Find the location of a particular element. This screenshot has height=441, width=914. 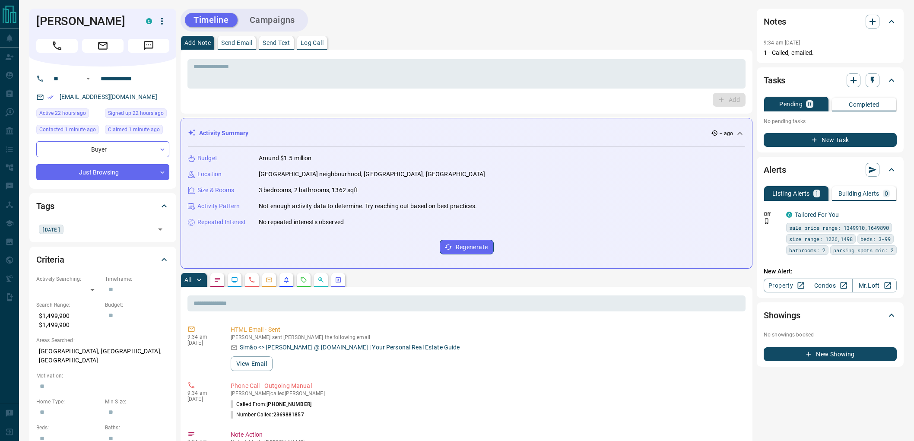

h2: Tags is located at coordinates (45, 206).